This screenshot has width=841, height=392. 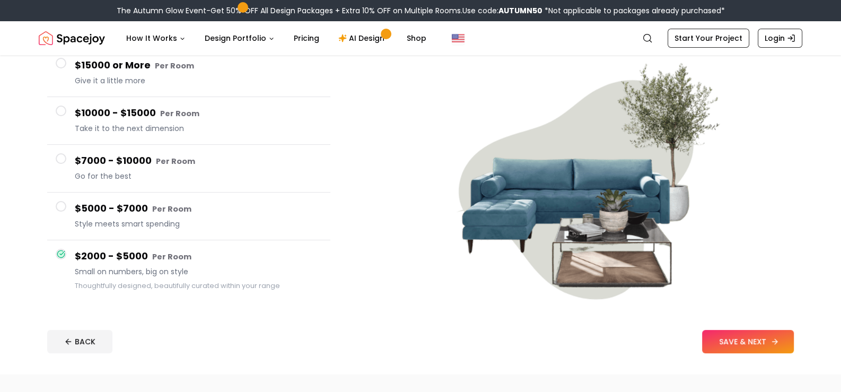 What do you see at coordinates (306, 38) in the screenshot?
I see `a: Pricing` at bounding box center [306, 38].